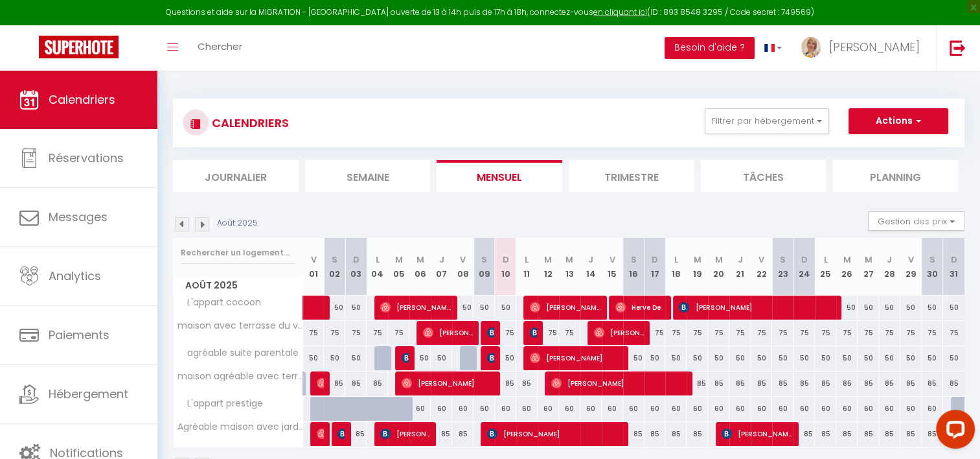  I want to click on span: Paiements, so click(79, 334).